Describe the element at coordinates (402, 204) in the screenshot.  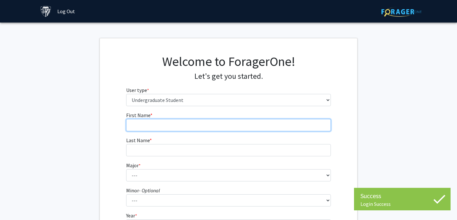
I see `div: Login Success` at that location.